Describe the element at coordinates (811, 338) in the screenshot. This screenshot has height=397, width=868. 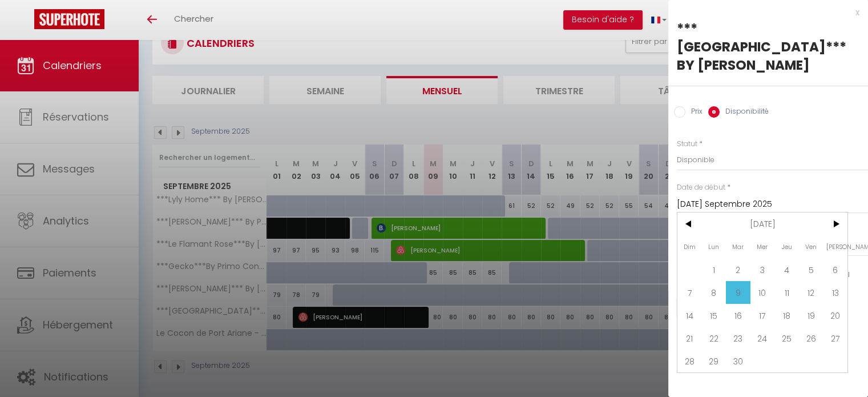
I see `span: 26` at that location.